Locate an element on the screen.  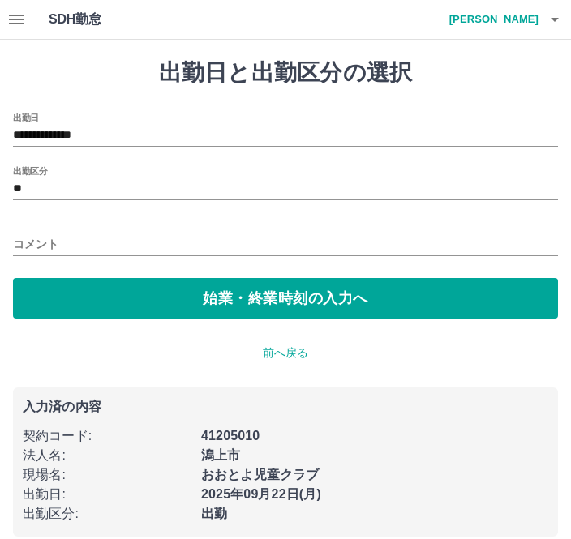
p: 出勤日 : is located at coordinates (107, 495).